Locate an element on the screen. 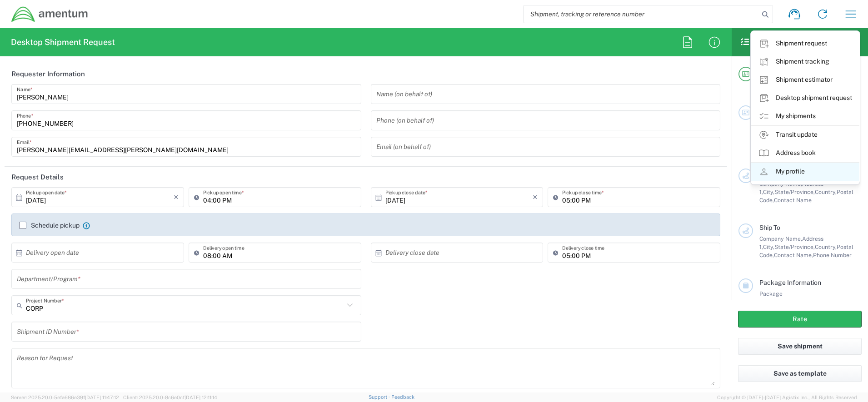 This screenshot has height=402, width=868. a: Support is located at coordinates (380, 397).